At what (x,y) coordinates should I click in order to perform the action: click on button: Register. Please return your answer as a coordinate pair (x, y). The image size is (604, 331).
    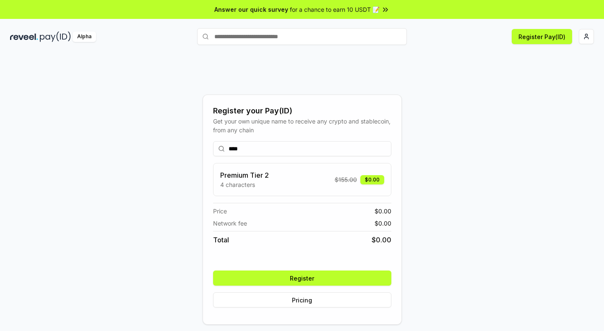
    Looking at the image, I should click on (302, 278).